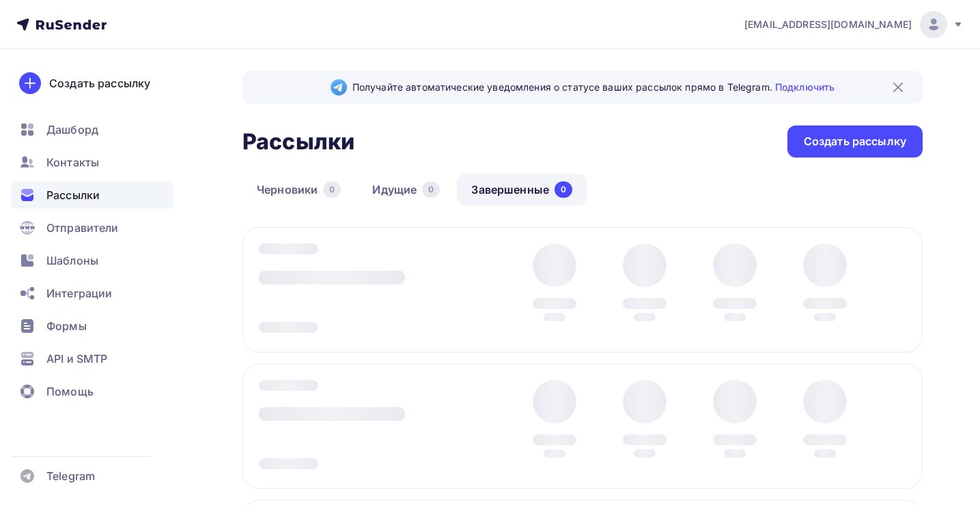  What do you see at coordinates (72, 261) in the screenshot?
I see `span: Шаблоны` at bounding box center [72, 261].